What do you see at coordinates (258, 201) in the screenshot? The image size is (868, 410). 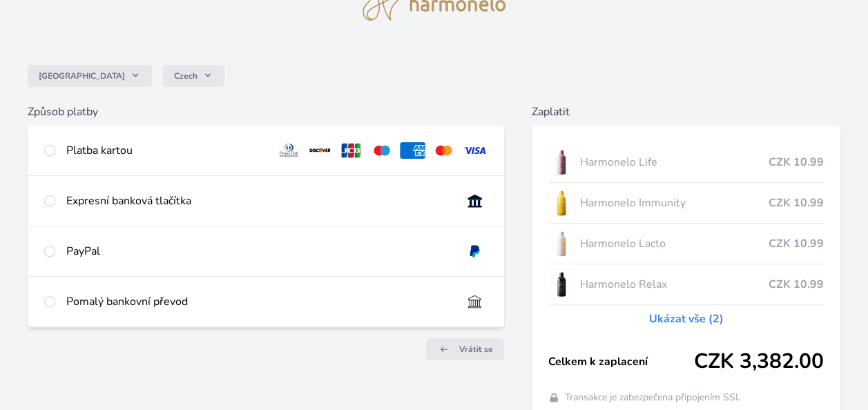 I see `div: Expresní banková tlačítka` at bounding box center [258, 201].